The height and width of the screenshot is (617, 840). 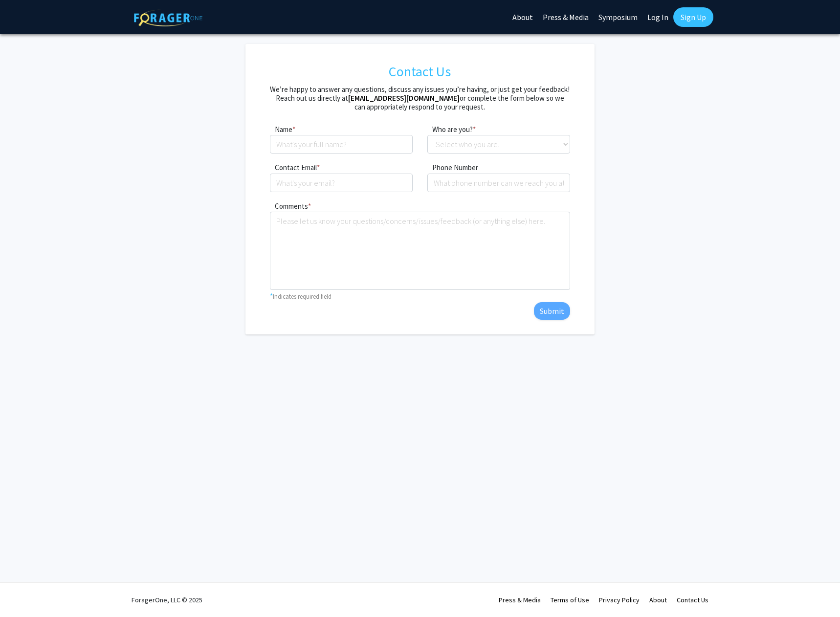 What do you see at coordinates (569, 599) in the screenshot?
I see `a: Terms of Use` at bounding box center [569, 599].